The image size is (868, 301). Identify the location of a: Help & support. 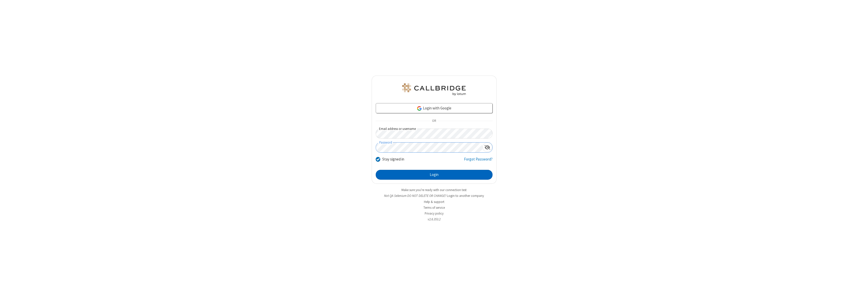
(434, 202).